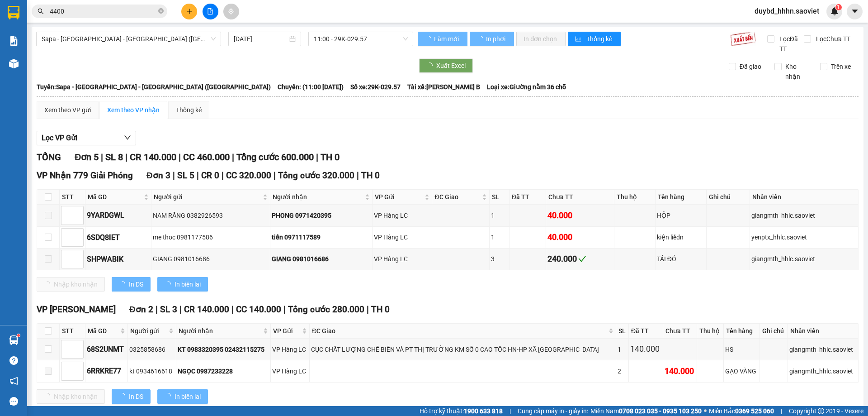 This screenshot has width=868, height=416. I want to click on div: 68S2UNMT, so click(106, 349).